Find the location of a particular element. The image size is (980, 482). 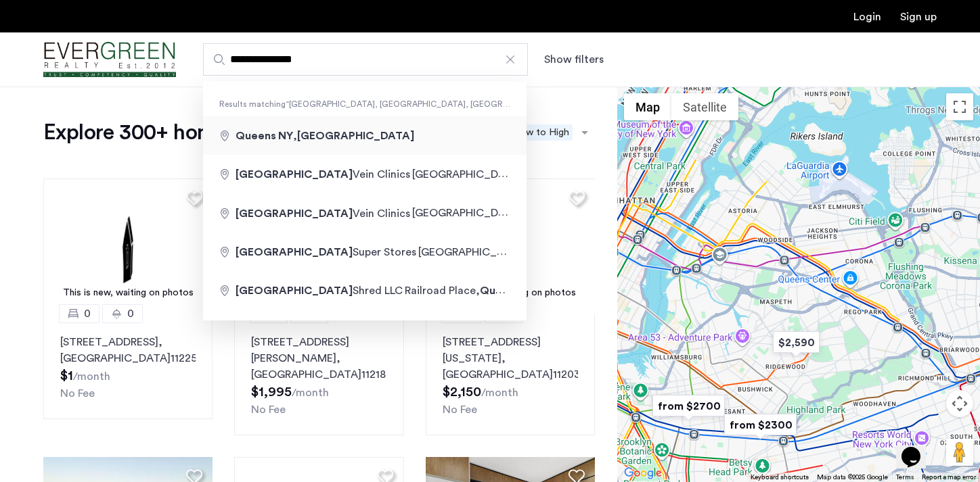

span: Map data ©2025 Google is located at coordinates (852, 477).